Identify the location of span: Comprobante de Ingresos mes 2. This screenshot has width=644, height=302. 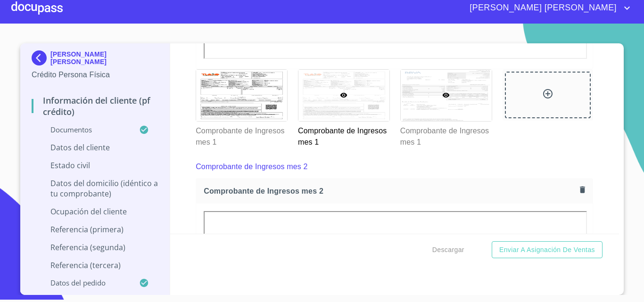
(390, 191).